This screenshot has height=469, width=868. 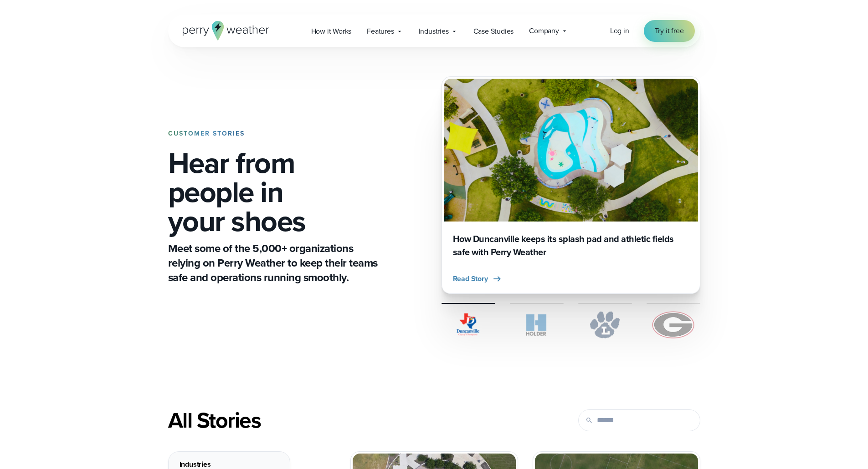 I want to click on span: Read Story, so click(x=470, y=279).